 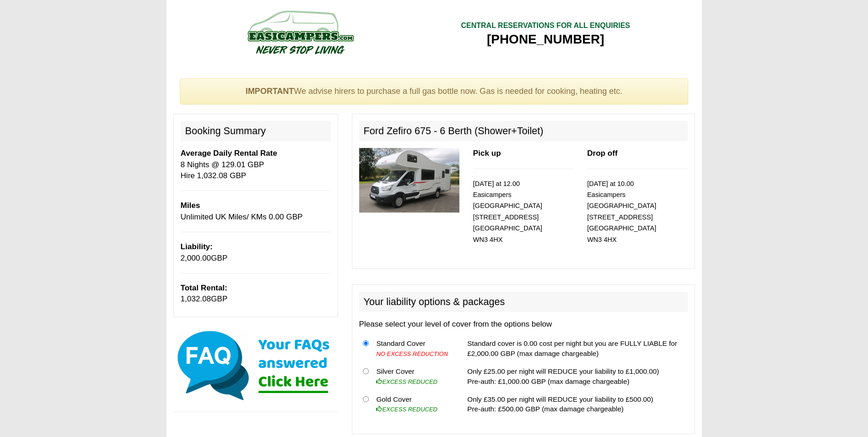 I want to click on h2: Your liability options & packages, so click(x=523, y=302).